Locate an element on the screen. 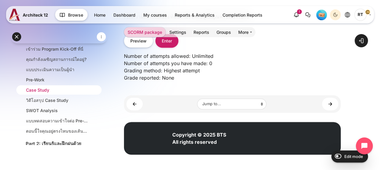 This screenshot has width=380, height=170. button: There are 0 unread conversations is located at coordinates (307, 15).